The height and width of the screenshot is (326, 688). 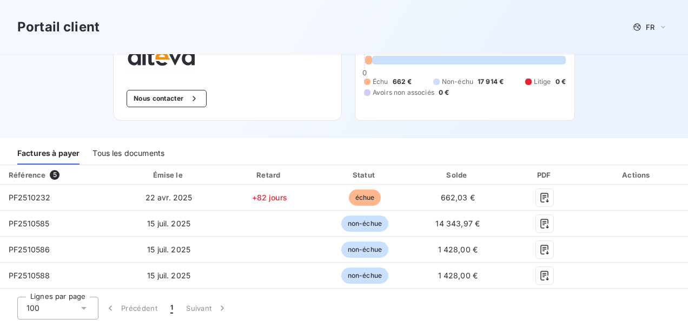 What do you see at coordinates (458, 197) in the screenshot?
I see `span: 662,03 €` at bounding box center [458, 197].